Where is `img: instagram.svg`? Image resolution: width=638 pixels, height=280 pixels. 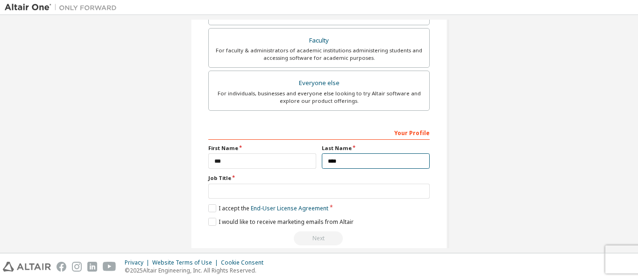 img: instagram.svg is located at coordinates (77, 266).